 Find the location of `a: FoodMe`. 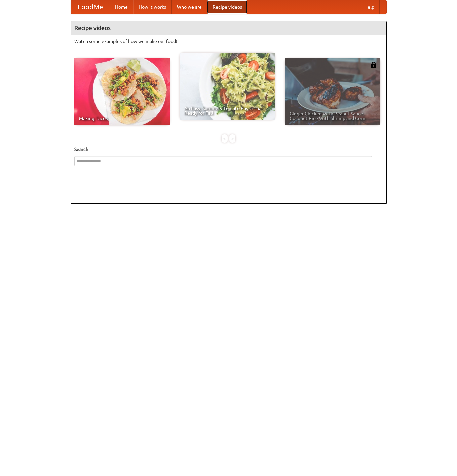

a: FoodMe is located at coordinates (90, 7).